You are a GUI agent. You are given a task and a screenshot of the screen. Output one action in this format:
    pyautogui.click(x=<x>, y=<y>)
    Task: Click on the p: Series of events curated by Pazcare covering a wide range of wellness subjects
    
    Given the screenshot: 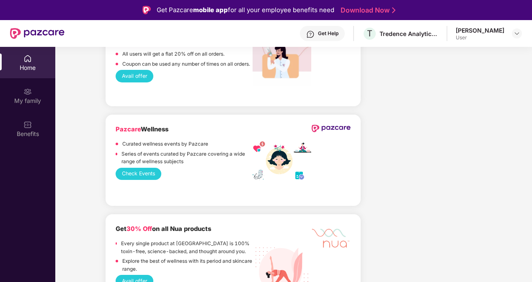 What is the action you would take?
    pyautogui.click(x=187, y=158)
    